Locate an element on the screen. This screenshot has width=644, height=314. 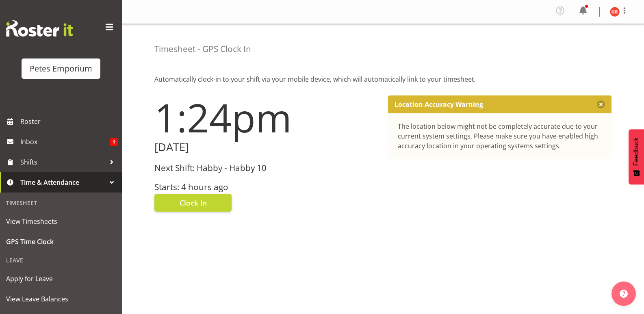
h3: Starts: 4 hours ago is located at coordinates (266, 187).